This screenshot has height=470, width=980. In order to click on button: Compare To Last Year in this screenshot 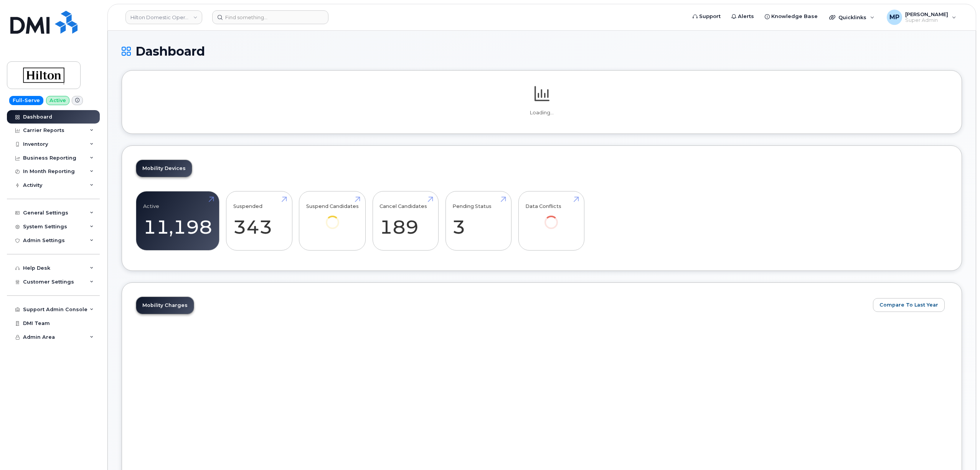, I will do `click(909, 305)`.